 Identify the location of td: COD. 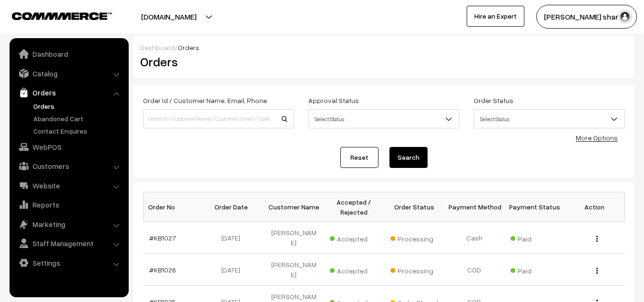
(474, 270).